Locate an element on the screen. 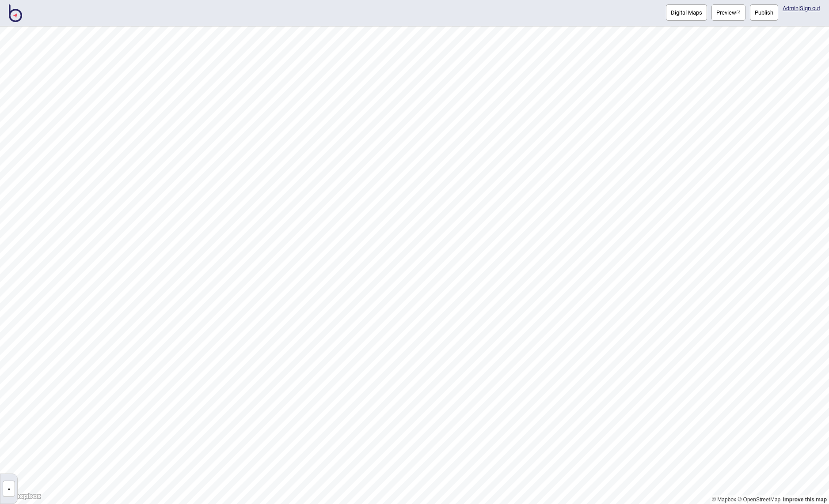 The height and width of the screenshot is (504, 829). button: Sign out is located at coordinates (810, 8).